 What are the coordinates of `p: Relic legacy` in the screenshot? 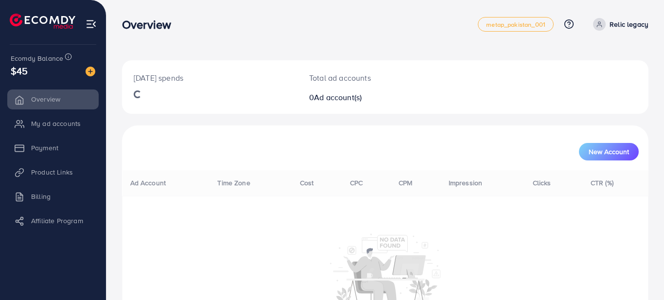 It's located at (629, 24).